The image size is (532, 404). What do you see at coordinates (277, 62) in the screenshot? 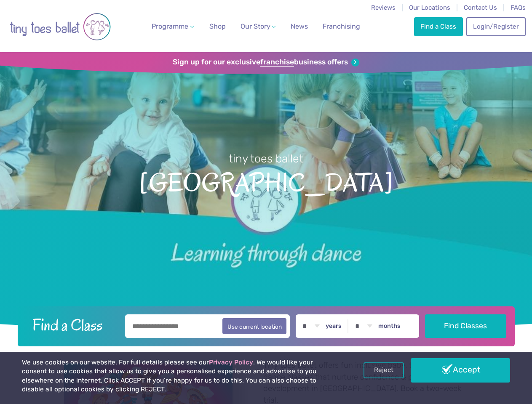
I see `strong: franchise` at bounding box center [277, 62].